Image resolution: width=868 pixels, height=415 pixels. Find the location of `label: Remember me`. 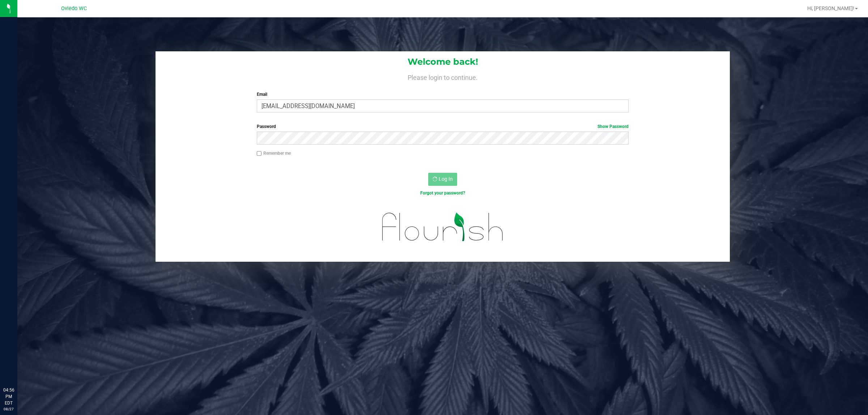

label: Remember me is located at coordinates (274, 153).